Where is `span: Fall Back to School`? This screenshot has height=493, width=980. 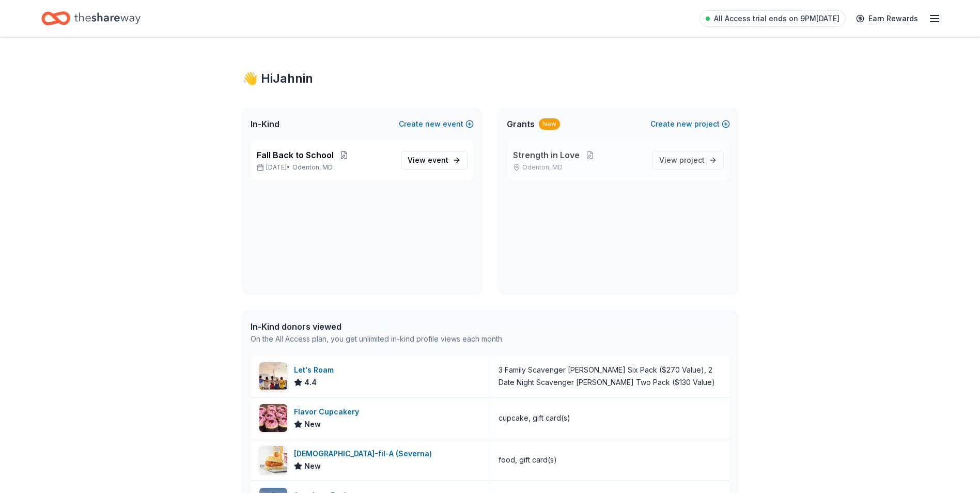 span: Fall Back to School is located at coordinates (295, 155).